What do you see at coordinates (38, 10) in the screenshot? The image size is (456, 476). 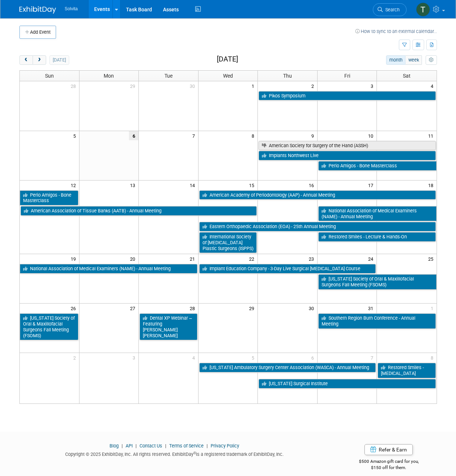 I see `img: ExhibitDay` at bounding box center [38, 10].